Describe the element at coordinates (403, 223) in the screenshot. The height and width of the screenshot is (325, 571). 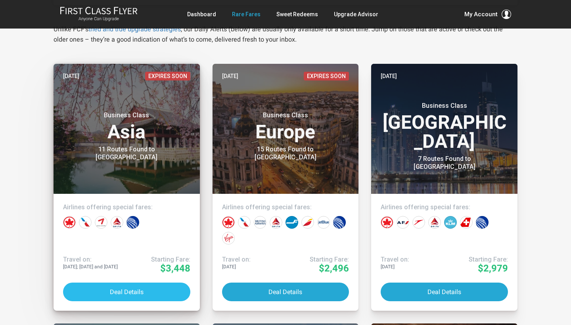
I see `div: Air France` at that location.